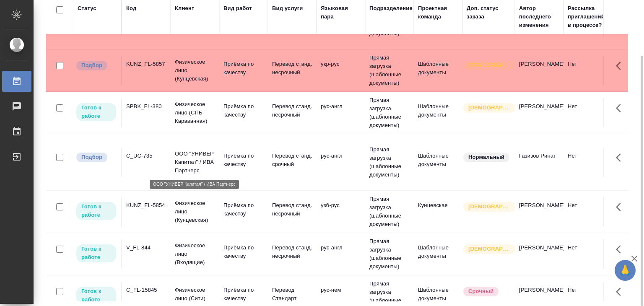  What do you see at coordinates (195, 162) in the screenshot?
I see `p: ООО "УНИВЕР Капитал" / ИВА Партнерс` at bounding box center [195, 162].